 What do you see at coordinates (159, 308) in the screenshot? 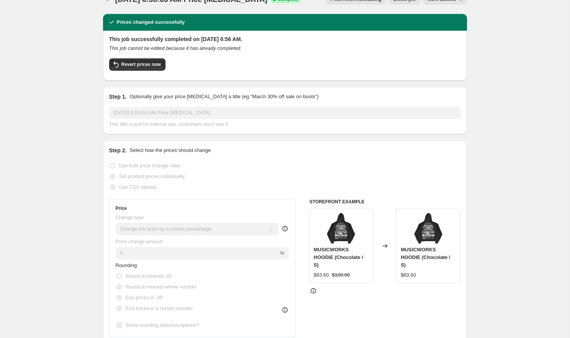
I see `span: End prices in a certain number` at bounding box center [159, 308].